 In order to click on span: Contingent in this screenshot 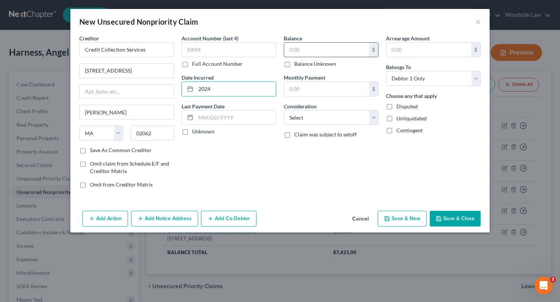, I will do `click(409, 130)`.